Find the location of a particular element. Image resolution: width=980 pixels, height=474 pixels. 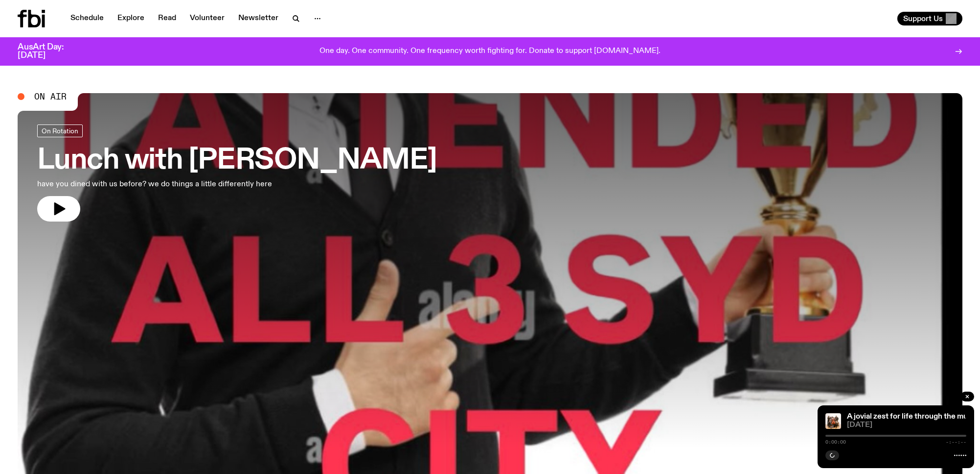

a: Newsletter is located at coordinates (259, 19).